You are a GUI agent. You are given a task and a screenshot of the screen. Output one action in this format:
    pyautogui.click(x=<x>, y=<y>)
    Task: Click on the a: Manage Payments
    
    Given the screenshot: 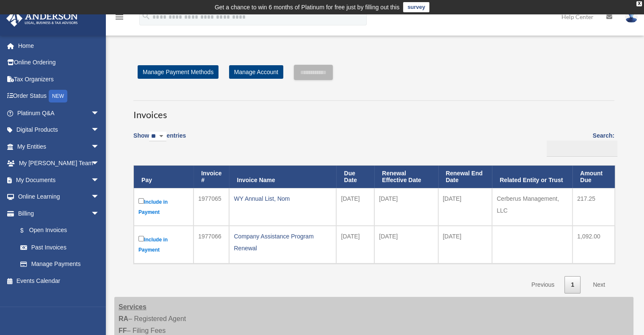 What is the action you would take?
    pyautogui.click(x=60, y=265)
    